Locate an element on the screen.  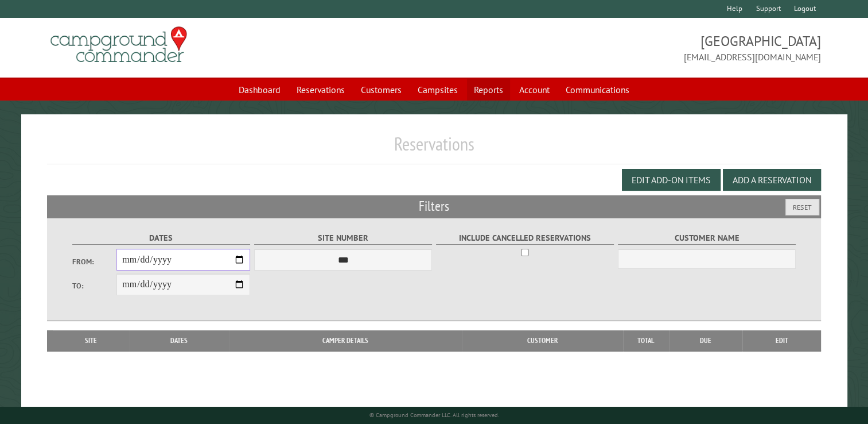
label: Site Number is located at coordinates (343, 237).